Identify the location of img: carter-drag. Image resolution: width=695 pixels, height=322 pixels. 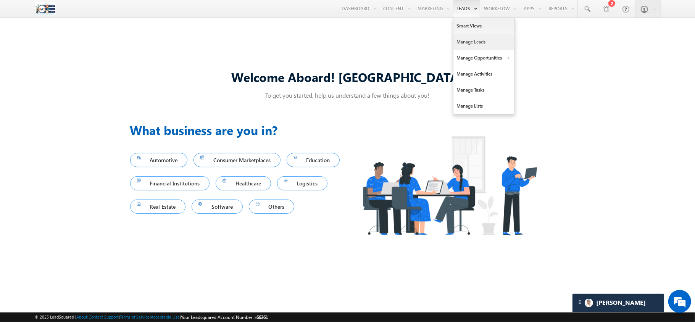
(580, 302).